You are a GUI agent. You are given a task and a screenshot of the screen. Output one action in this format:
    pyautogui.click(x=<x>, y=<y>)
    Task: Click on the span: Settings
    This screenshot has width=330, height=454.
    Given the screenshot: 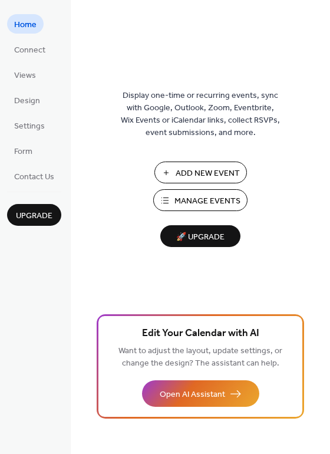 What is the action you would take?
    pyautogui.click(x=29, y=126)
    